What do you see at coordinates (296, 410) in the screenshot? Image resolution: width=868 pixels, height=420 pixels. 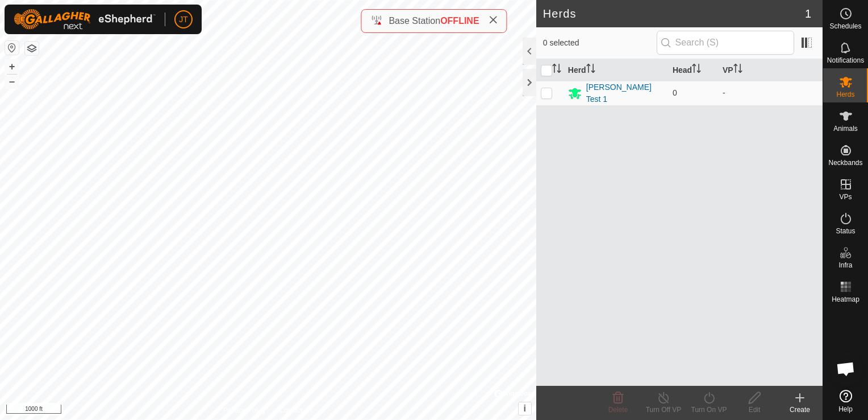 I see `a: Contact Us` at bounding box center [296, 410].